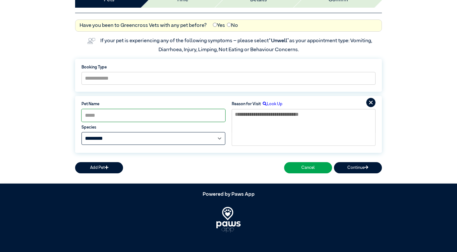  I want to click on label: No, so click(232, 26).